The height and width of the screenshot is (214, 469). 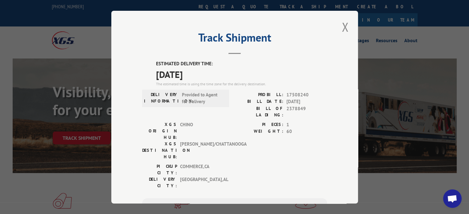 What do you see at coordinates (259, 112) in the screenshot?
I see `label: BILL OF LADING:` at bounding box center [259, 112].